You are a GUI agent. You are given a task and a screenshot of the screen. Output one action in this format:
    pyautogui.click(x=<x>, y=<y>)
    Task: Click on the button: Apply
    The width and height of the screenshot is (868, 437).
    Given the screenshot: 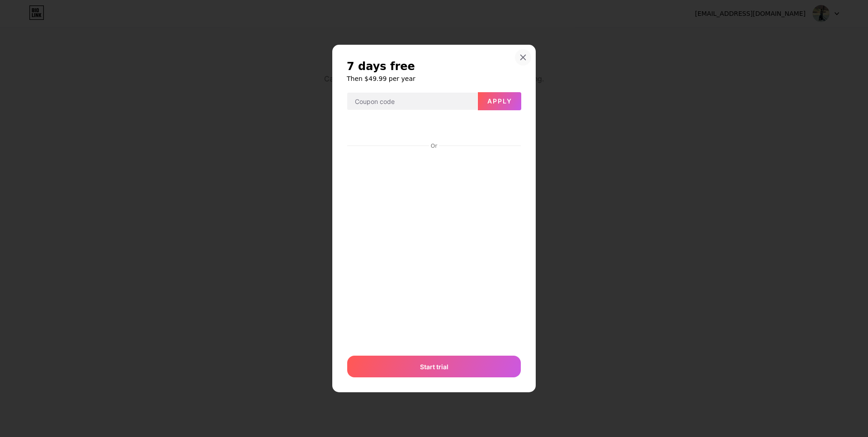 What is the action you would take?
    pyautogui.click(x=500, y=101)
    